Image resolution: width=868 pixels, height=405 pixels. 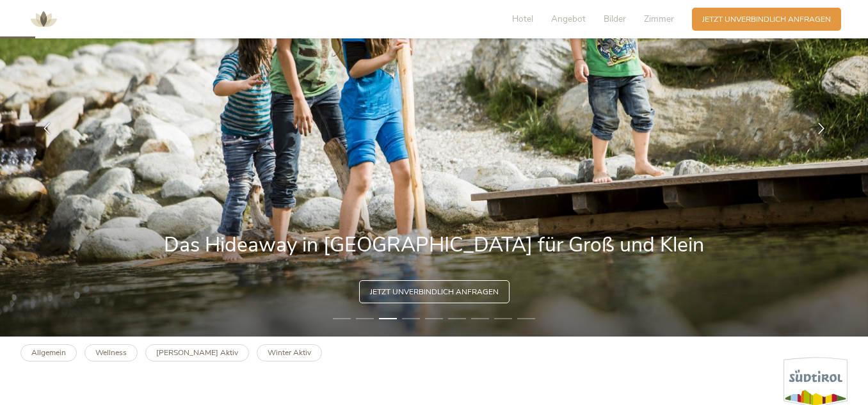 What do you see at coordinates (111, 353) in the screenshot?
I see `a: Wellness` at bounding box center [111, 353].